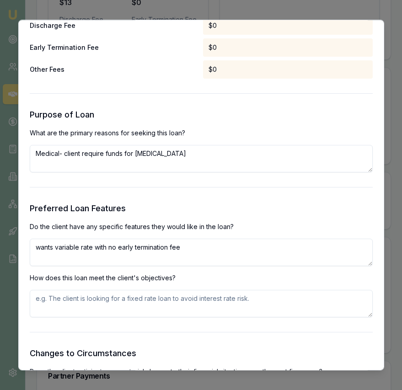 The width and height of the screenshot is (402, 390). I want to click on p: Does the client anticipate any material change to their financial situation over the next five ye..., so click(201, 372).